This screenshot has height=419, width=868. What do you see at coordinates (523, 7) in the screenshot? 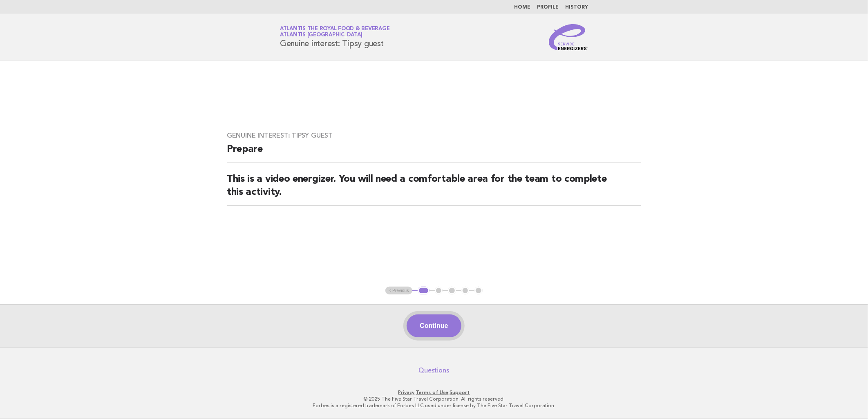
I see `a: Home` at bounding box center [523, 7].